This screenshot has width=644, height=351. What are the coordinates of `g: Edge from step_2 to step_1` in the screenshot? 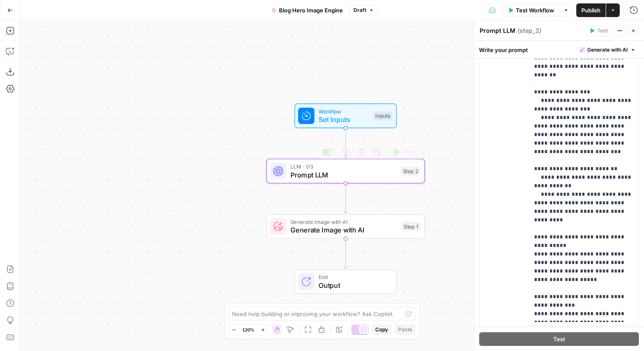 It's located at (345, 198).